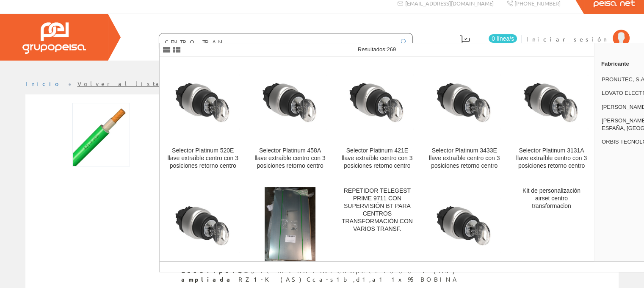 The height and width of the screenshot is (288, 644). I want to click on img: Selector Platinum 520E llave extraíble centro con 3 posiciones retorno centro, so click(202, 102).